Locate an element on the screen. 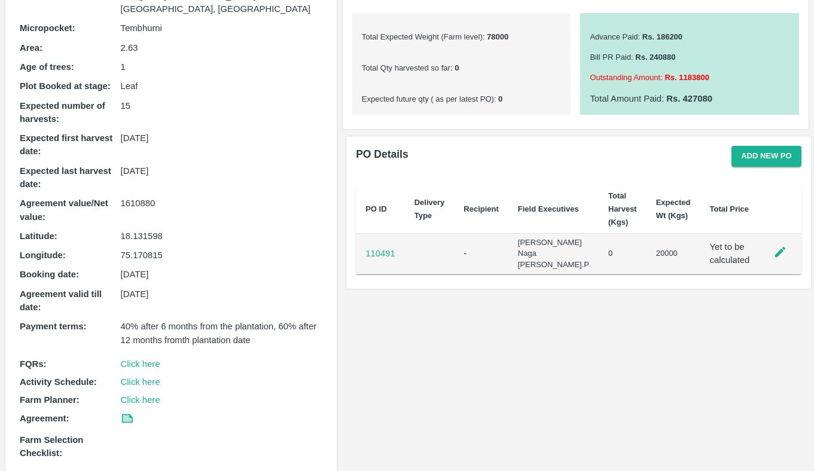 Image resolution: width=814 pixels, height=471 pixels. p: 75.170815 is located at coordinates (221, 255).